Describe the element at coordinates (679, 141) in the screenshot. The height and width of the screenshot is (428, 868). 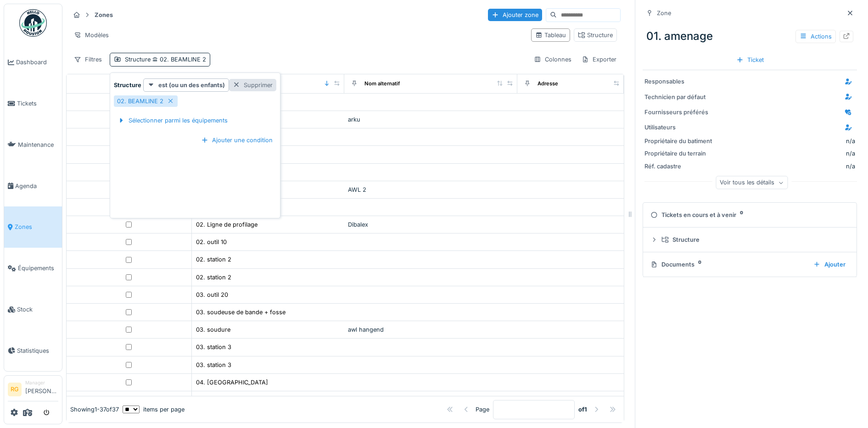
I see `div: Propriétaire du batiment` at that location.